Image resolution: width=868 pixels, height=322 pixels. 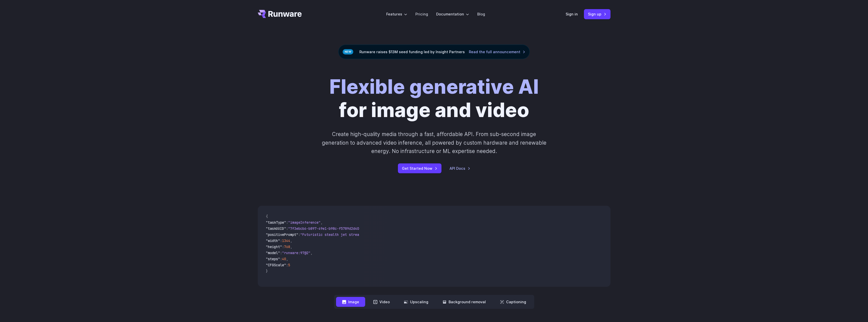 I want to click on a: Blog, so click(x=481, y=14).